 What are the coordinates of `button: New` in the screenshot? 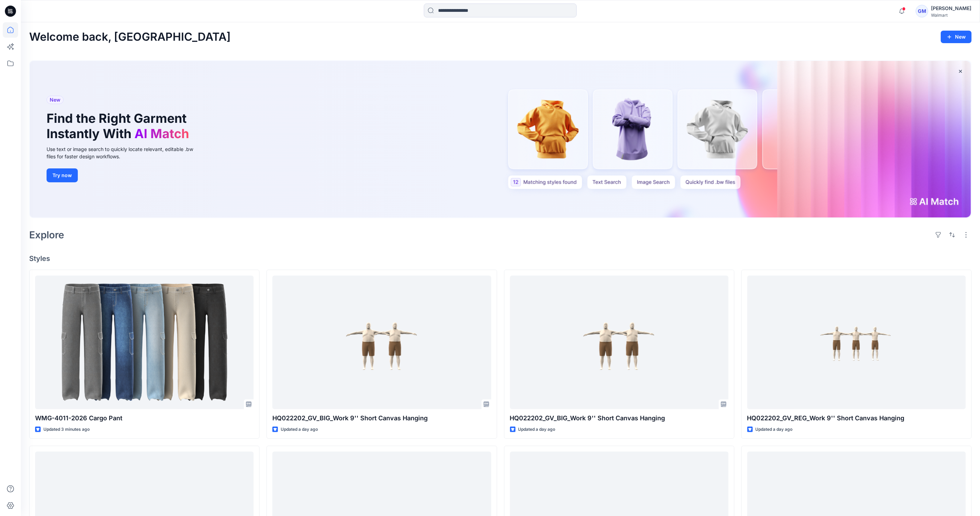 It's located at (956, 37).